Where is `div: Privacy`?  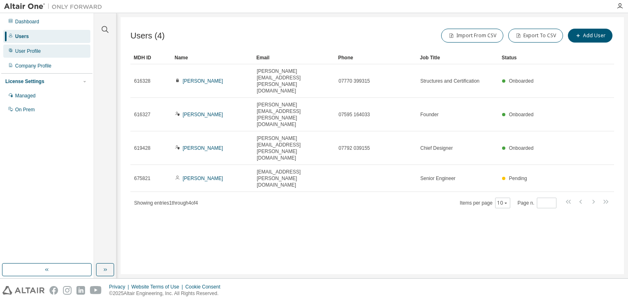
div: Privacy is located at coordinates (120, 287).